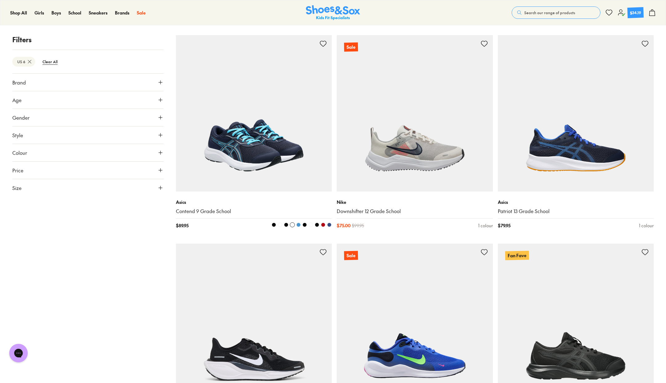 The height and width of the screenshot is (383, 666). I want to click on a: Shoes & Sox, so click(333, 13).